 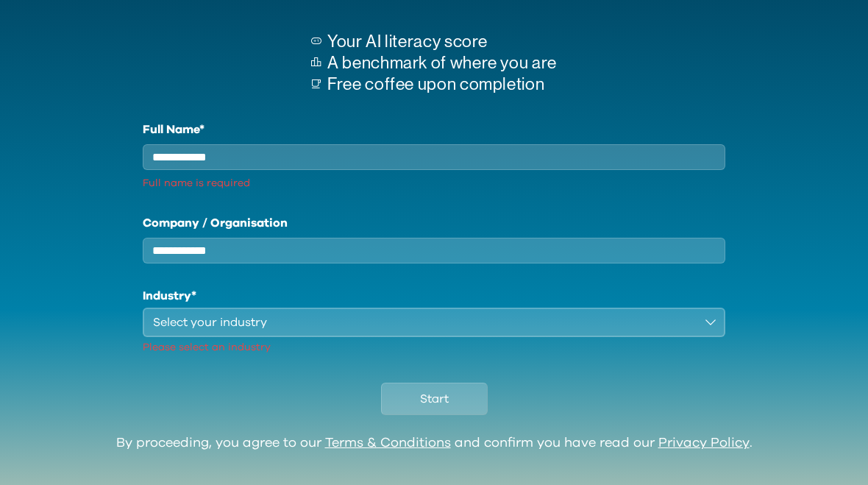 I want to click on button: Start, so click(x=434, y=399).